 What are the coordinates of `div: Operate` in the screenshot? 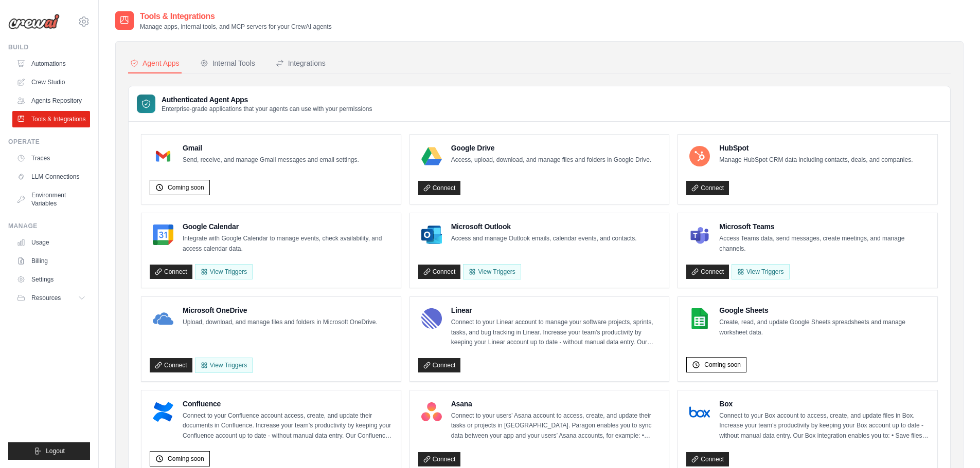 It's located at (49, 142).